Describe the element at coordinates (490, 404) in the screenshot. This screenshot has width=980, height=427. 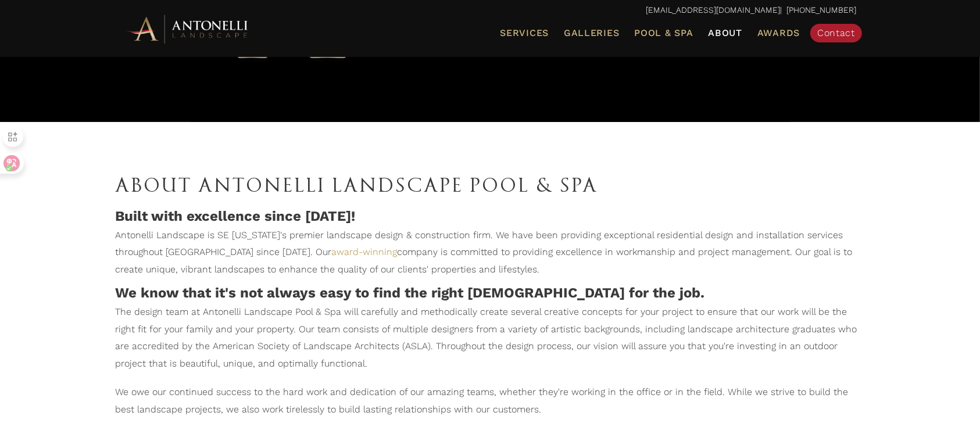
I see `p: We owe our continued success to the hard work and dedication of our amazing teams, whether they'r...` at that location.